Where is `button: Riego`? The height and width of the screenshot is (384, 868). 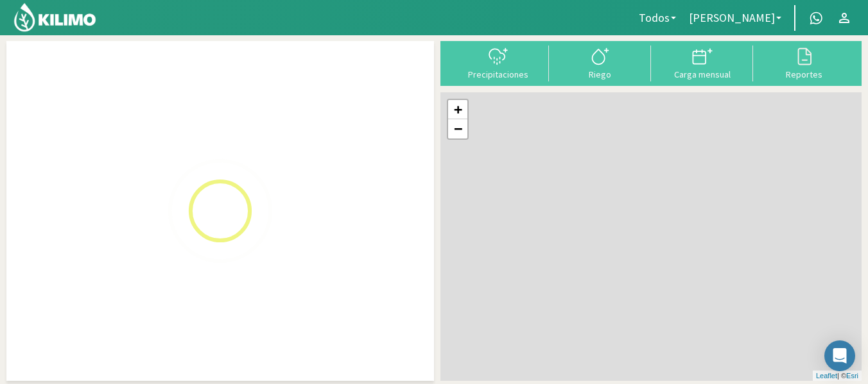
button: Riego is located at coordinates (599, 63).